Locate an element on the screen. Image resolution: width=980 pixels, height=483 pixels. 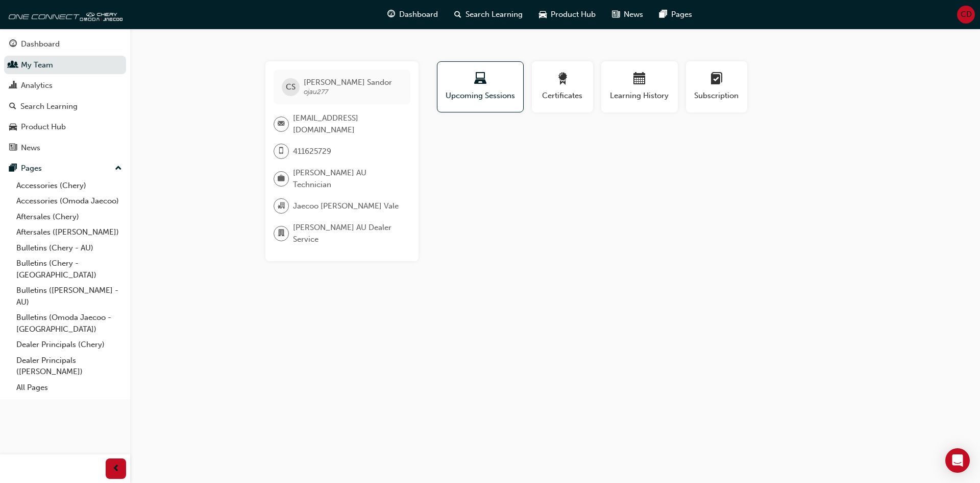
a: Analytics is located at coordinates (65, 86).